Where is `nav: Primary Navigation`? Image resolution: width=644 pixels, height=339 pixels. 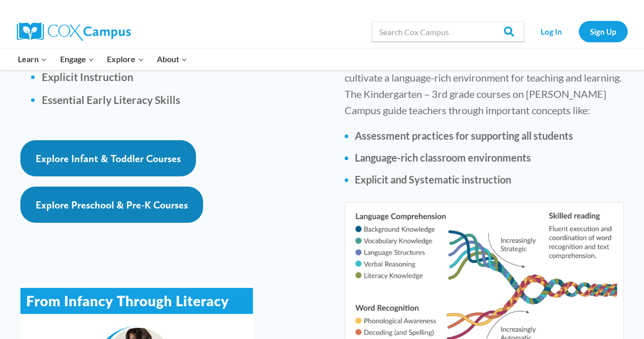
nav: Primary Navigation is located at coordinates (103, 59).